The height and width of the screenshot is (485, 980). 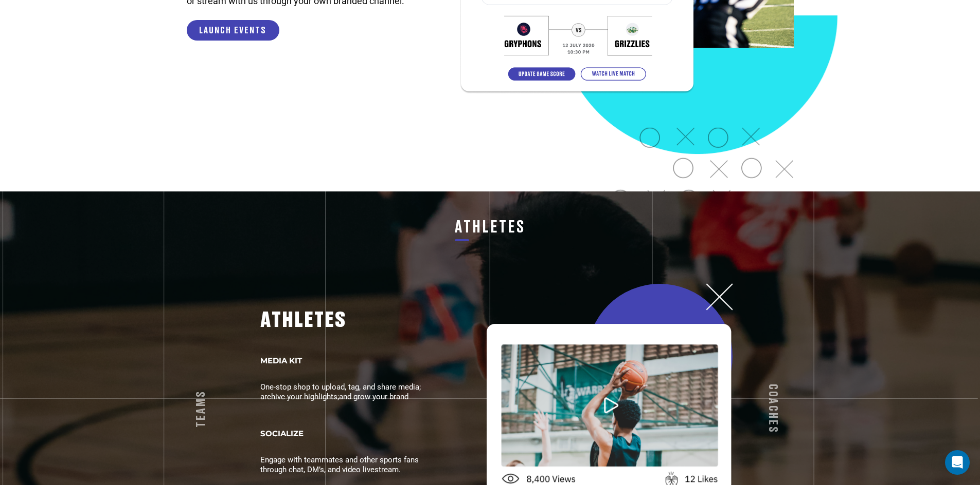 What do you see at coordinates (343, 427) in the screenshot?
I see `h3: SOCIALIZE` at bounding box center [343, 427].